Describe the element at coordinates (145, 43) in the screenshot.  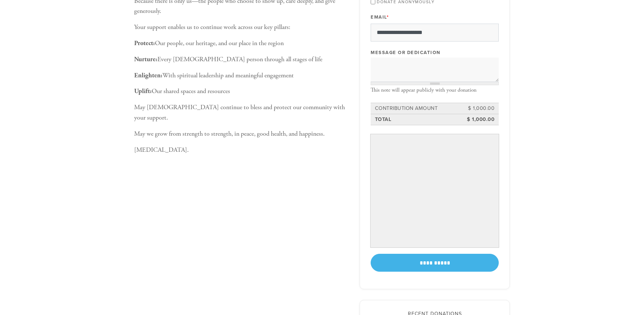
I see `b: Protect:` at that location.